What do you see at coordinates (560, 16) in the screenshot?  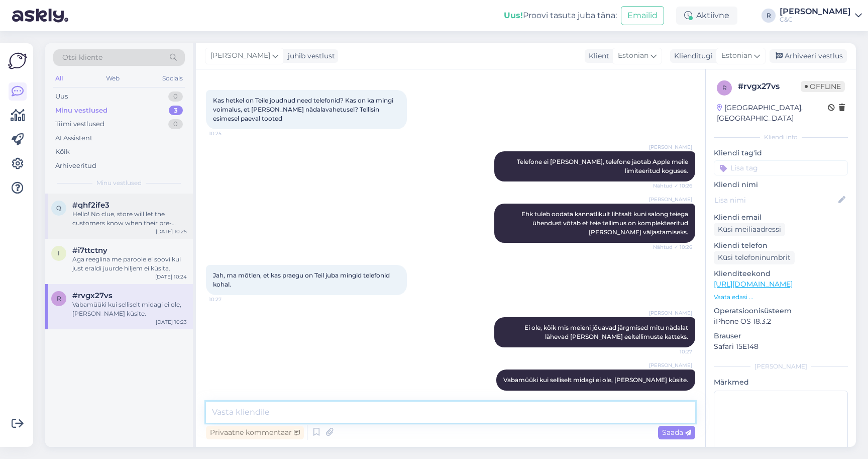 I see `div: Proovi tasuta juba täna:` at bounding box center [560, 16].